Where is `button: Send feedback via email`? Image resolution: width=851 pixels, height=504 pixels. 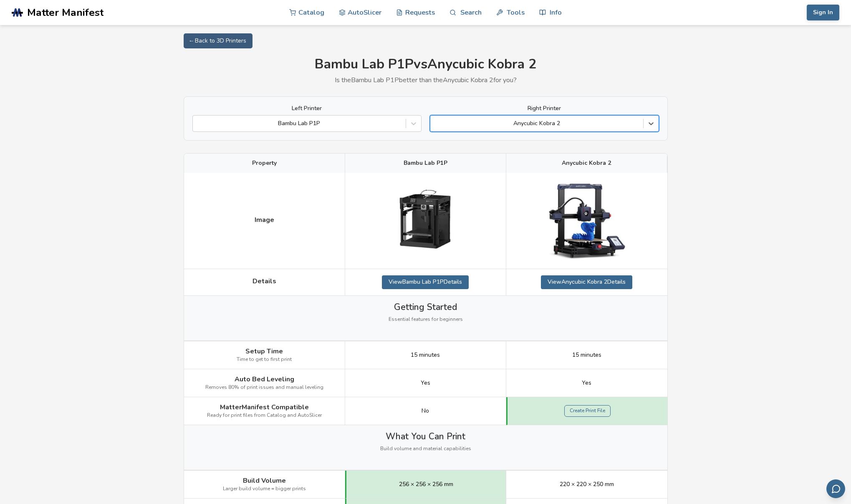 button: Send feedback via email is located at coordinates (836, 489).